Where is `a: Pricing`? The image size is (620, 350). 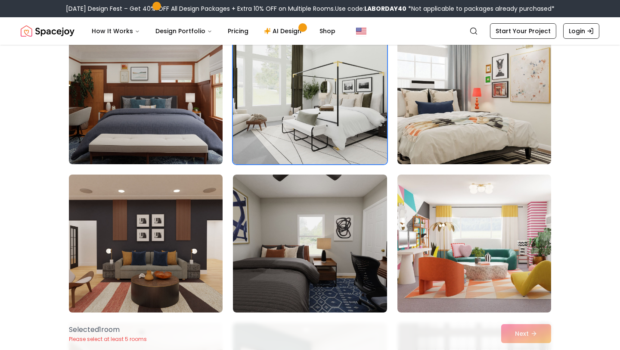 a: Pricing is located at coordinates (238, 31).